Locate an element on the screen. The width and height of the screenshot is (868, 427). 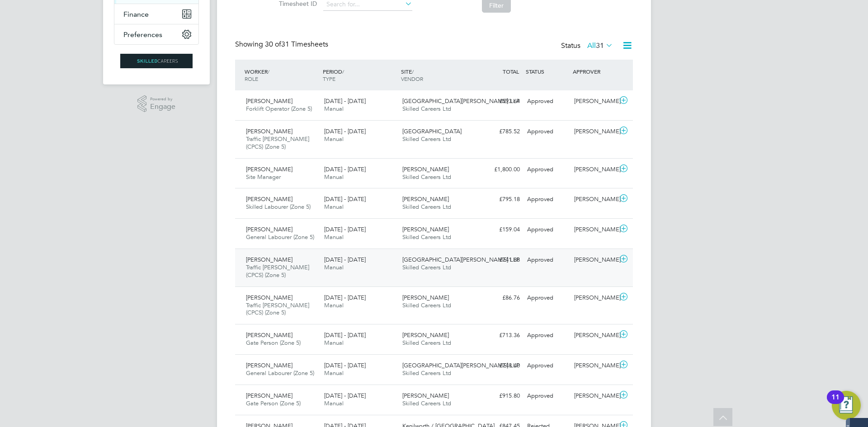
span: 30 of is located at coordinates (273, 44).